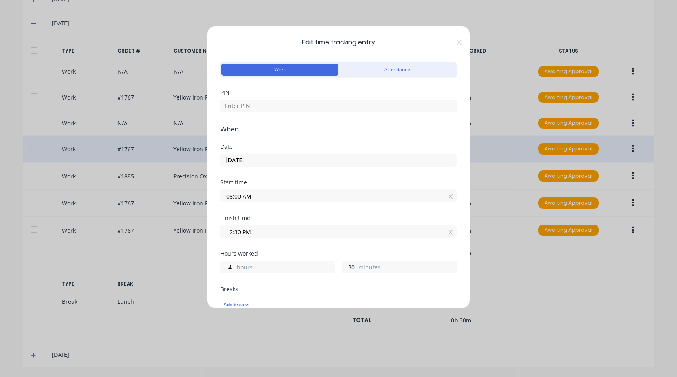 The image size is (677, 377). Describe the element at coordinates (286, 268) in the screenshot. I see `label: hours` at that location.